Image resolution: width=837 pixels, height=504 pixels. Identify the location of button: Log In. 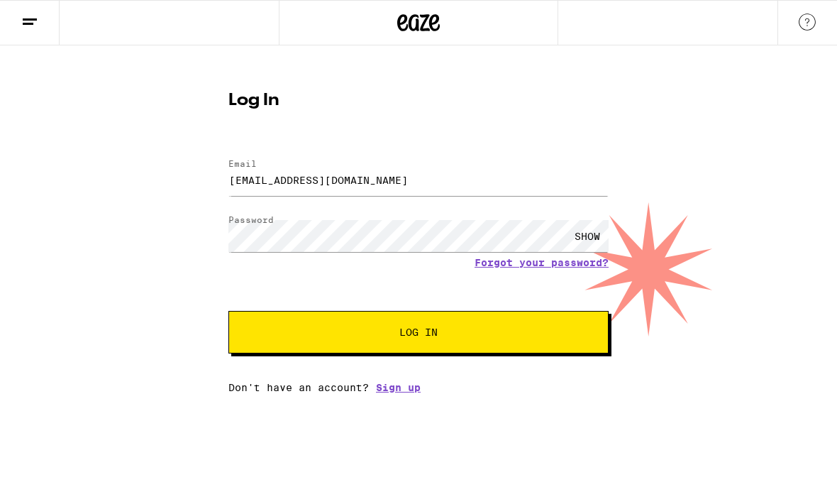
(418, 332).